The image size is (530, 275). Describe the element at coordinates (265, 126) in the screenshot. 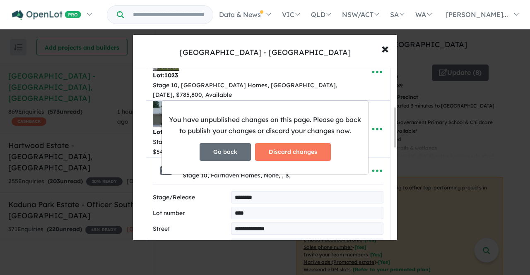

I see `p: You have unpublished changes on this page. Please go back to publish your changes or discard your...` at that location.